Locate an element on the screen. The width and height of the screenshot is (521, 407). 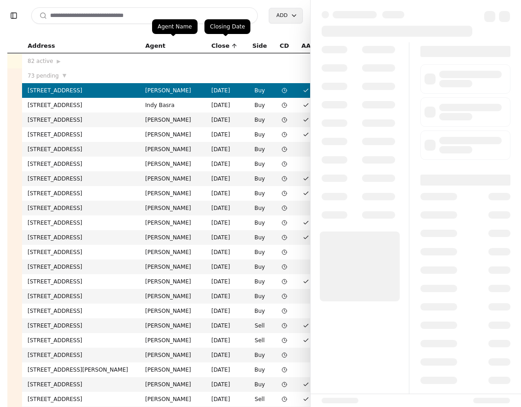
span: Address is located at coordinates (41, 46).